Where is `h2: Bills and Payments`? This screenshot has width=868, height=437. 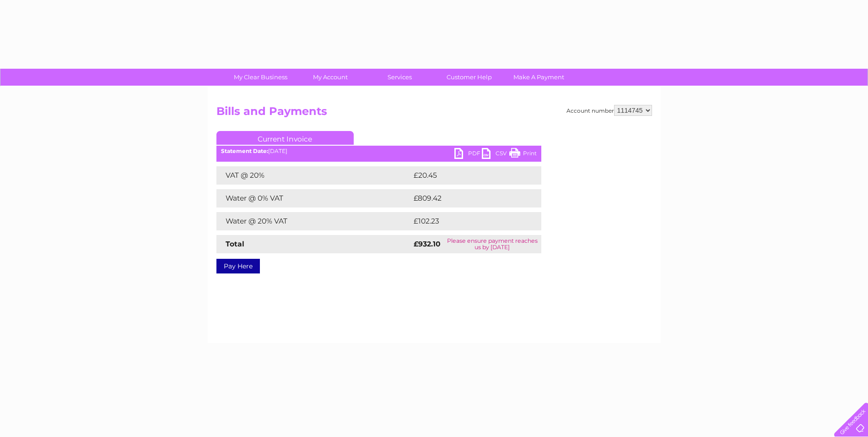
h2: Bills and Payments is located at coordinates (434, 113).